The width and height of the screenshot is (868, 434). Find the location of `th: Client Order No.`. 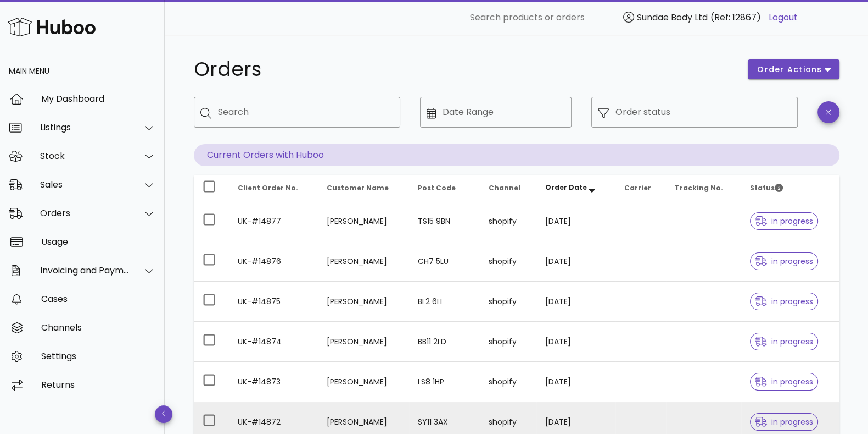

th: Client Order No. is located at coordinates (273, 188).